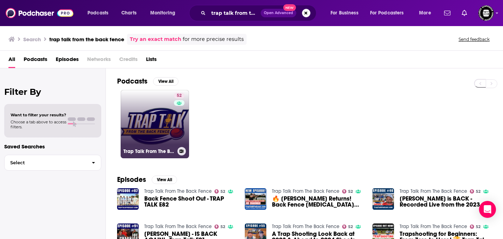  What do you see at coordinates (278, 13) in the screenshot?
I see `span: Open Advanced` at bounding box center [278, 13].